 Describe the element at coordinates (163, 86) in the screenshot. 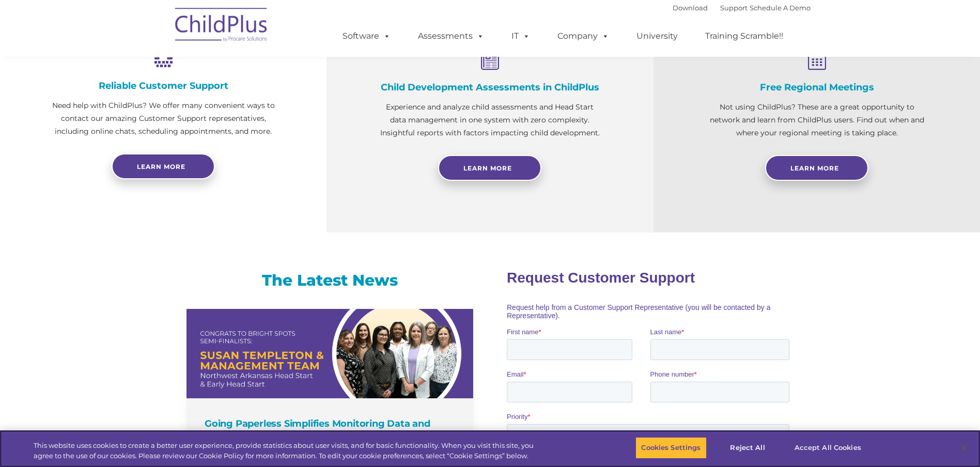

I see `h4: Reliable Customer Support` at that location.